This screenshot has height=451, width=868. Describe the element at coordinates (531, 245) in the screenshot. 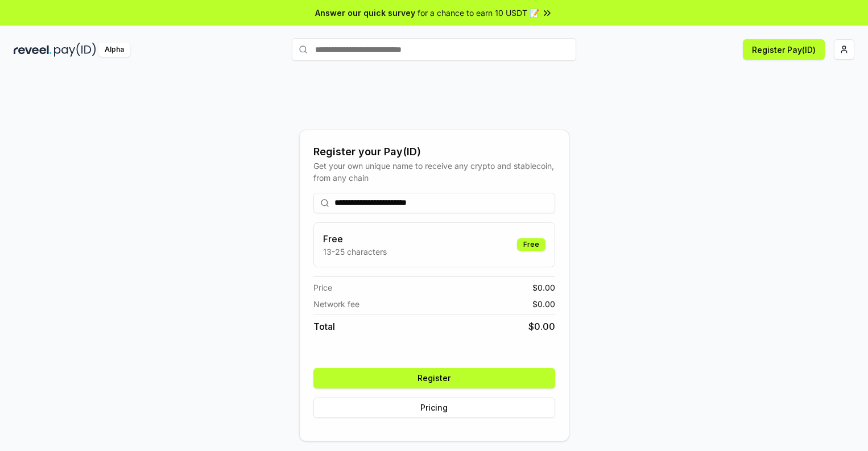

I see `div: Free` at that location.